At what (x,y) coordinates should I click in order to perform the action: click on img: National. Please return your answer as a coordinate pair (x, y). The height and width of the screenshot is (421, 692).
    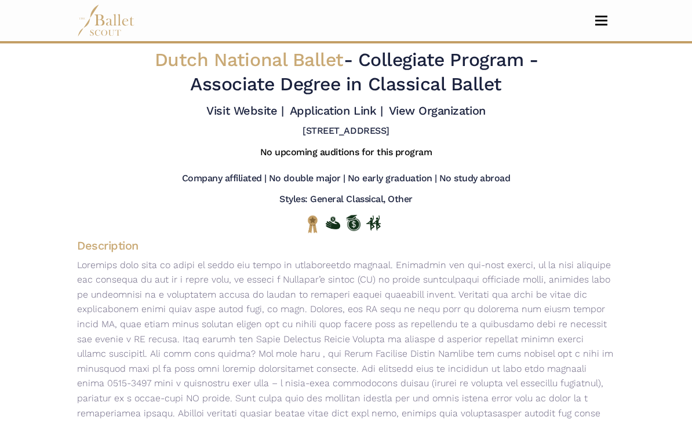
    Looking at the image, I should click on (312, 224).